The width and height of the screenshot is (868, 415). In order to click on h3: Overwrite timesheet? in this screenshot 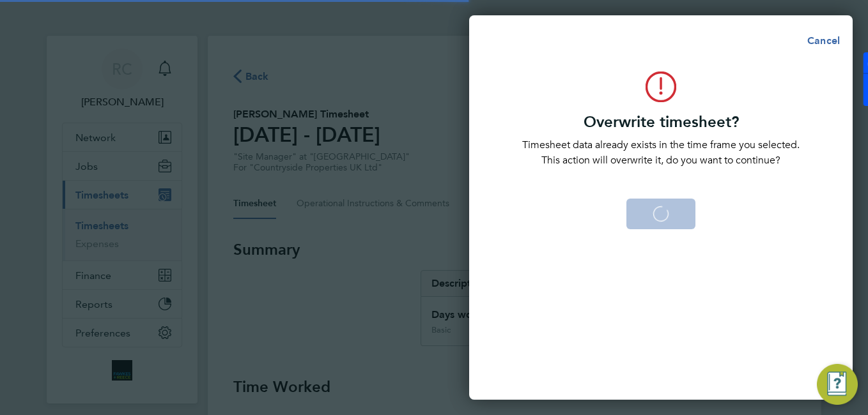, I will do `click(661, 122)`.